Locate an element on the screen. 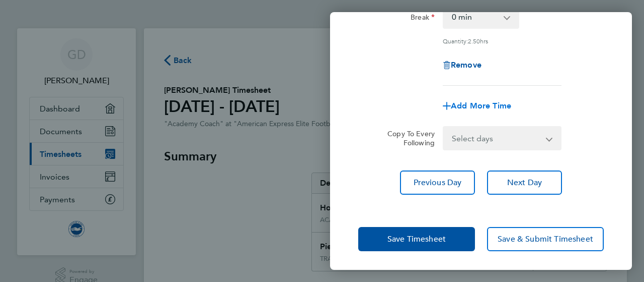  span: Save & Submit Timesheet is located at coordinates (545, 239).